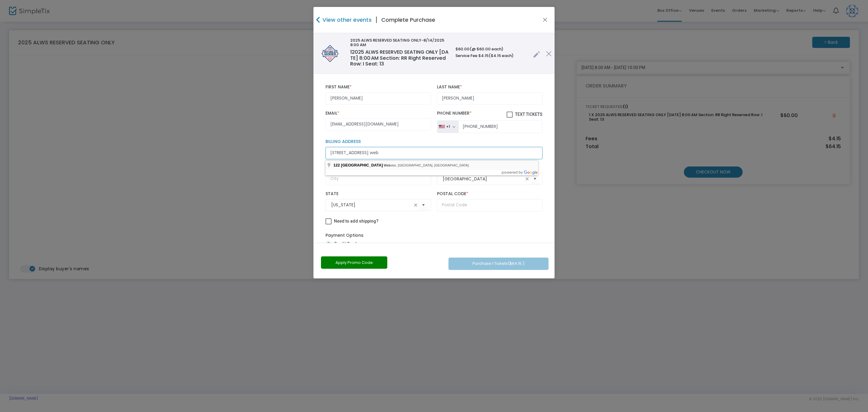 The height and width of the screenshot is (412, 868). I want to click on span: 122, so click(337, 165).